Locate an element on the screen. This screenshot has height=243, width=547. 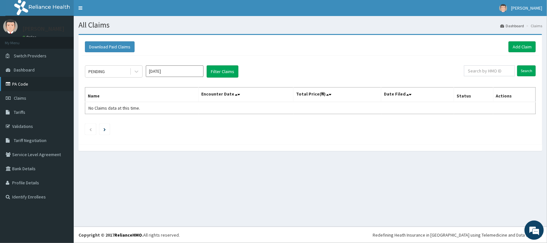
h1: All Claims is located at coordinates (310, 25).